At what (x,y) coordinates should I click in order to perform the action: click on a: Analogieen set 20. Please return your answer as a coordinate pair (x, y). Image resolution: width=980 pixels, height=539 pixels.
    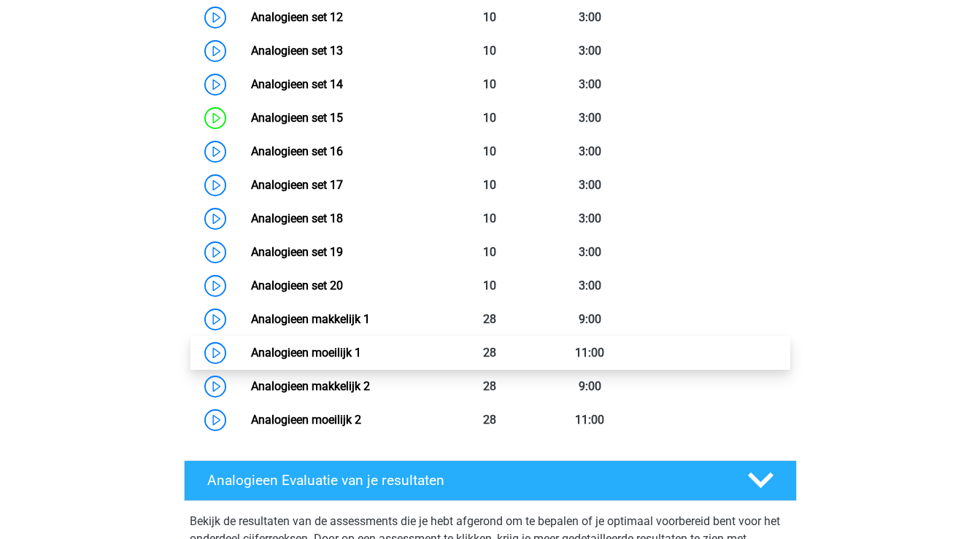
    Looking at the image, I should click on (297, 286).